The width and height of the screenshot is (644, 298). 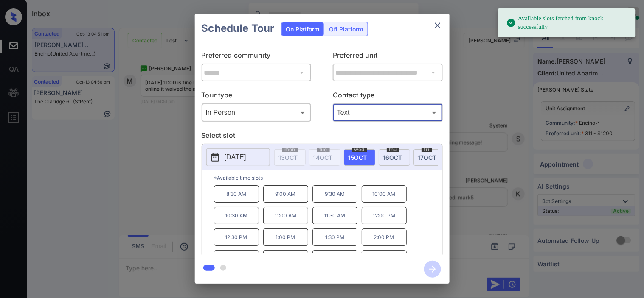 I want to click on button: btn-next, so click(x=433, y=269).